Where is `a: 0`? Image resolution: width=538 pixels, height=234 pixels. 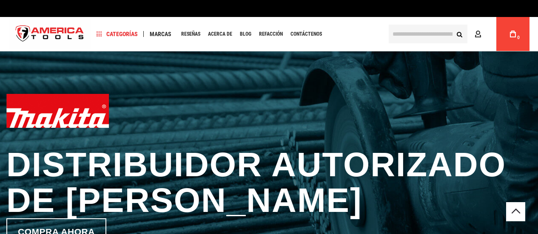 a: 0 is located at coordinates (513, 34).